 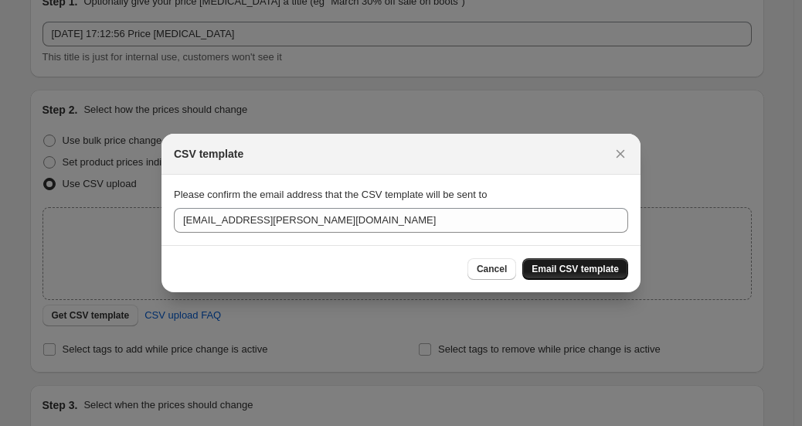 I want to click on h2: CSV template, so click(x=209, y=154).